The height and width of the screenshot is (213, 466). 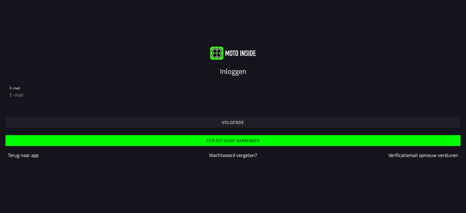 I want to click on ion-text: Verificatiemail opnieuw versturen, so click(x=423, y=155).